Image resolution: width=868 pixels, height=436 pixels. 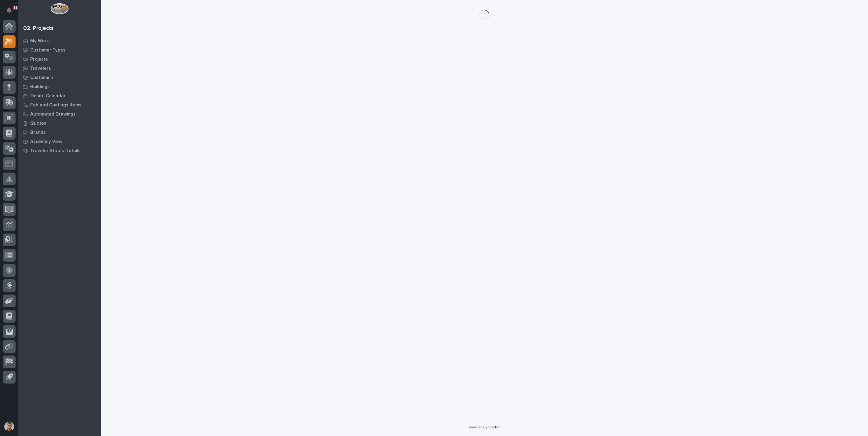 What do you see at coordinates (39, 59) in the screenshot?
I see `p: Projects` at bounding box center [39, 59].